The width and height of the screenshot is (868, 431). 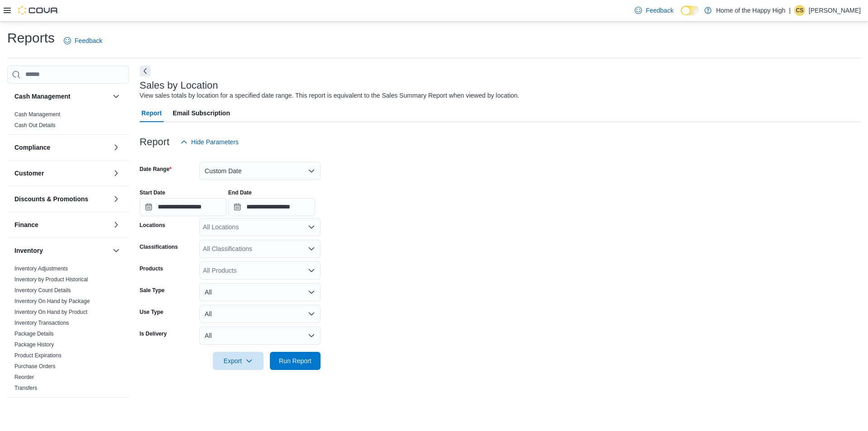 I want to click on h1: Reports, so click(x=31, y=38).